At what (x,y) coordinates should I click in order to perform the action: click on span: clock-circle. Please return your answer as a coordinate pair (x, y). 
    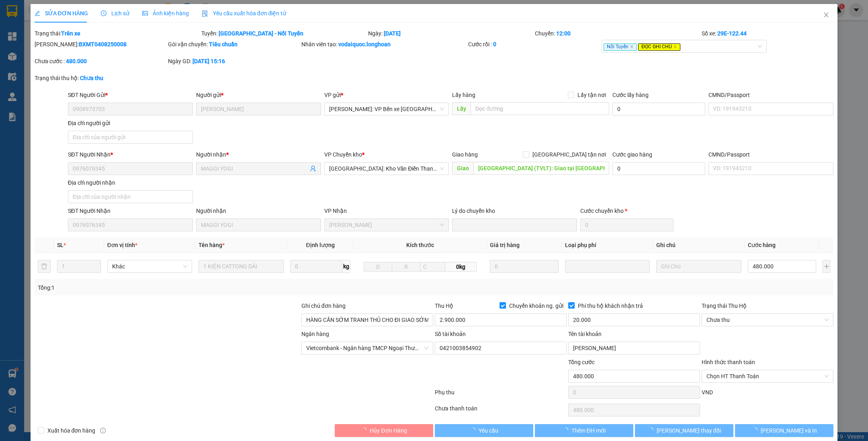
    Looking at the image, I should click on (104, 13).